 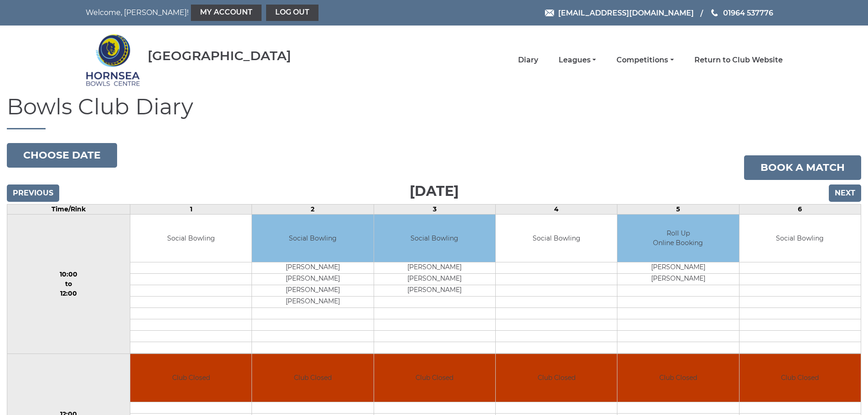 I want to click on td: 6, so click(x=799, y=209).